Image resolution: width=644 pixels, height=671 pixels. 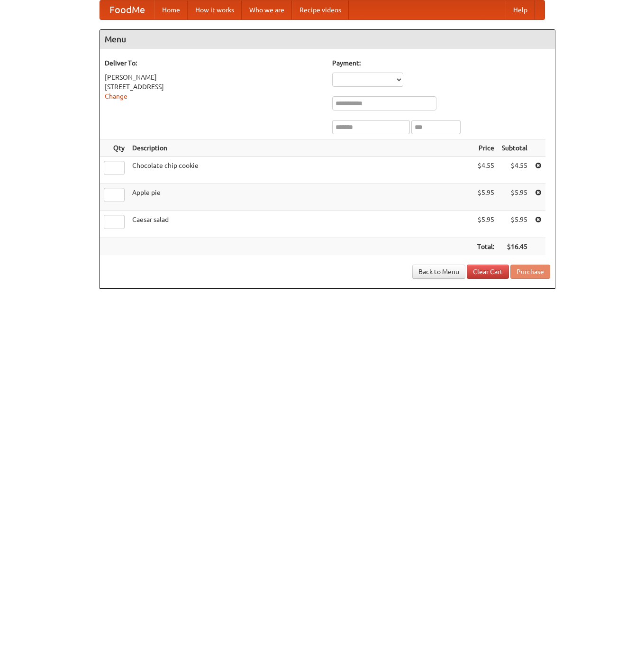 What do you see at coordinates (521, 10) in the screenshot?
I see `a: Help` at bounding box center [521, 10].